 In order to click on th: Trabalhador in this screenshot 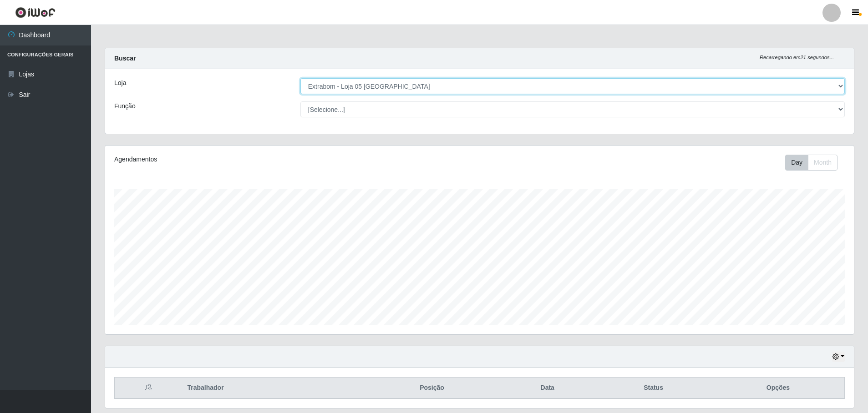, I will do `click(273, 388)`.